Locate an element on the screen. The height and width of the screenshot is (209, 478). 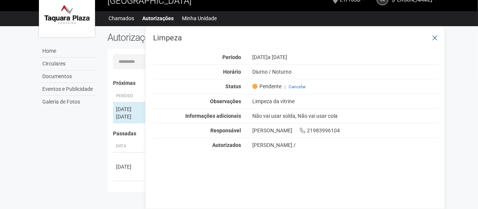
th: Período is located at coordinates (130, 96).